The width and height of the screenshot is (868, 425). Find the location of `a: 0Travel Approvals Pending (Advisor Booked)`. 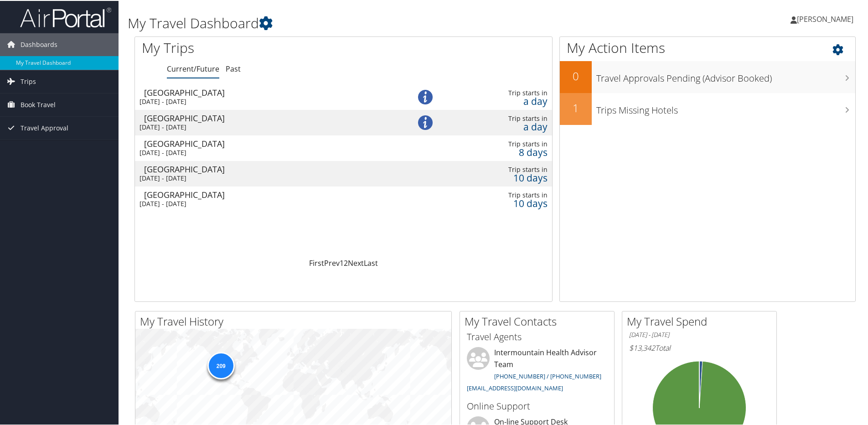

a: 0Travel Approvals Pending (Advisor Booked) is located at coordinates (708, 76).